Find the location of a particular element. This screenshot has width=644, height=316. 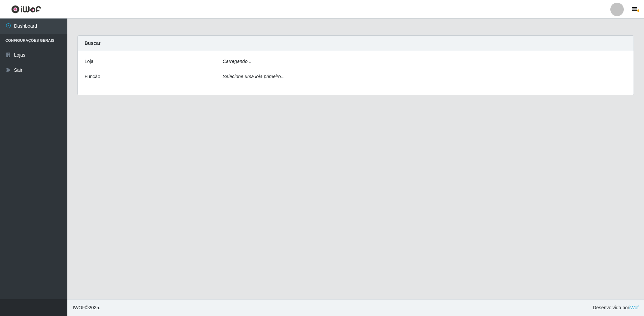

i: Carregando... is located at coordinates (237, 61).